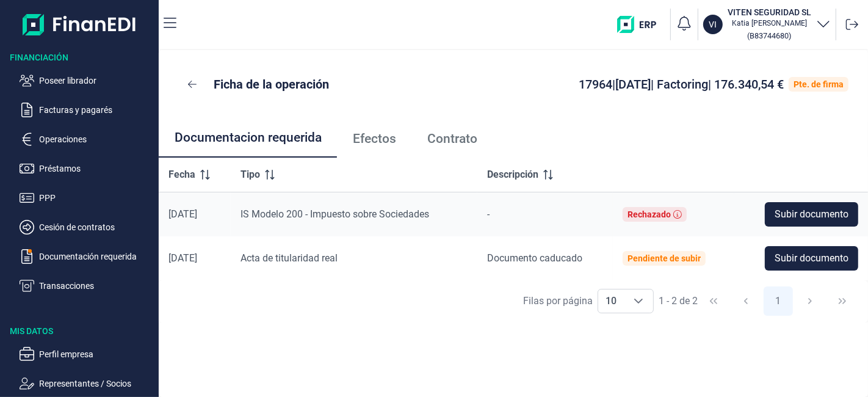  Describe the element at coordinates (778, 301) in the screenshot. I see `button: Page 1` at that location.